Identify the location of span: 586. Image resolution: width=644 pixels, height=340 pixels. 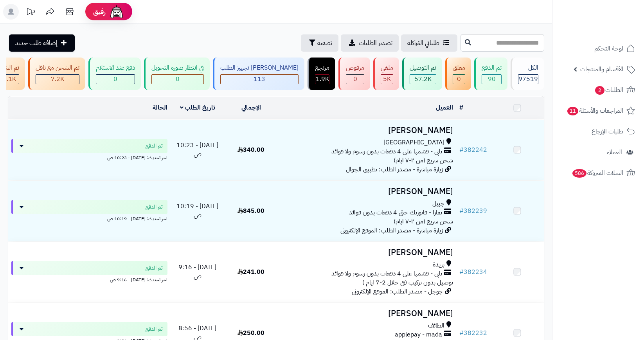
(579, 173).